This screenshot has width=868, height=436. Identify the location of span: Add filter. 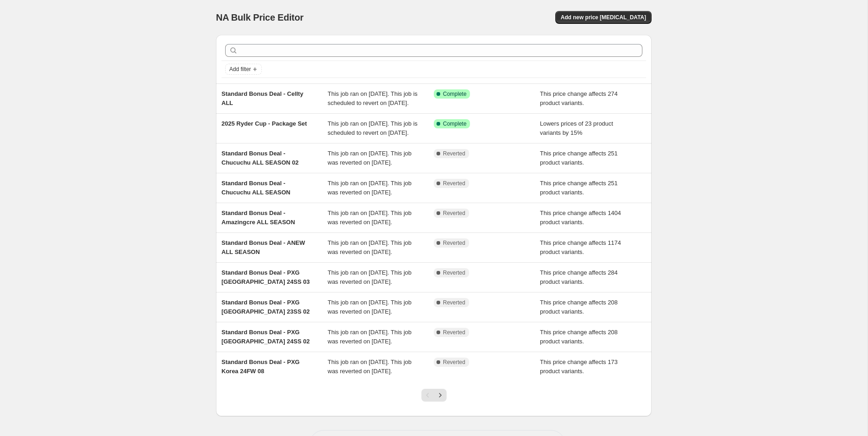
(240, 69).